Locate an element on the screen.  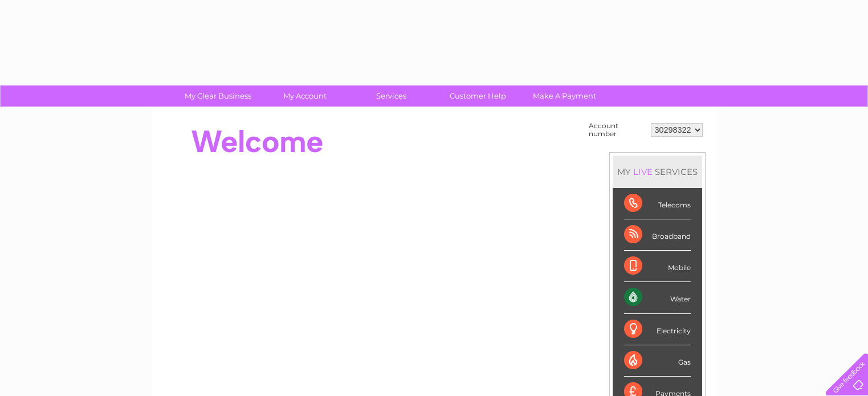
div: Broadband is located at coordinates (657, 234).